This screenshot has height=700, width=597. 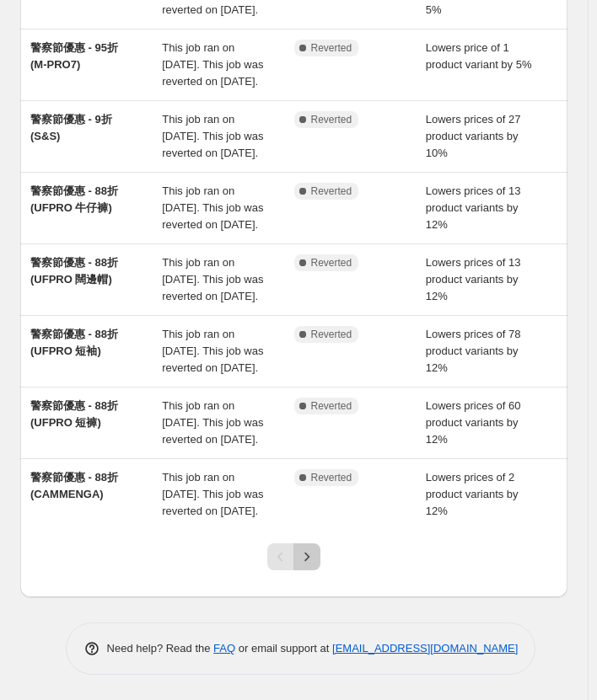 I want to click on span: or email support at, so click(x=283, y=648).